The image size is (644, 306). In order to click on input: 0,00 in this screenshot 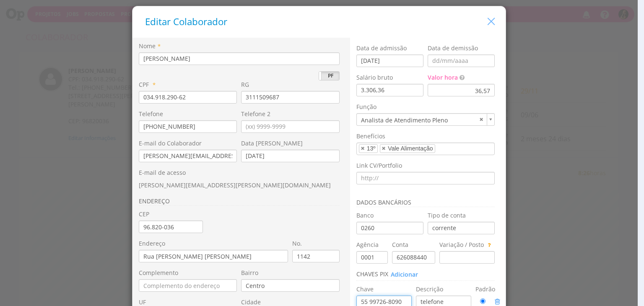, I will do `click(390, 90)`.